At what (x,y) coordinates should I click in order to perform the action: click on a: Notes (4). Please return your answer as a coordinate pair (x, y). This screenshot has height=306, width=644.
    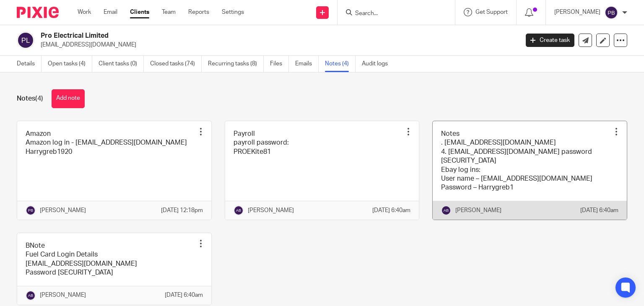
    Looking at the image, I should click on (340, 64).